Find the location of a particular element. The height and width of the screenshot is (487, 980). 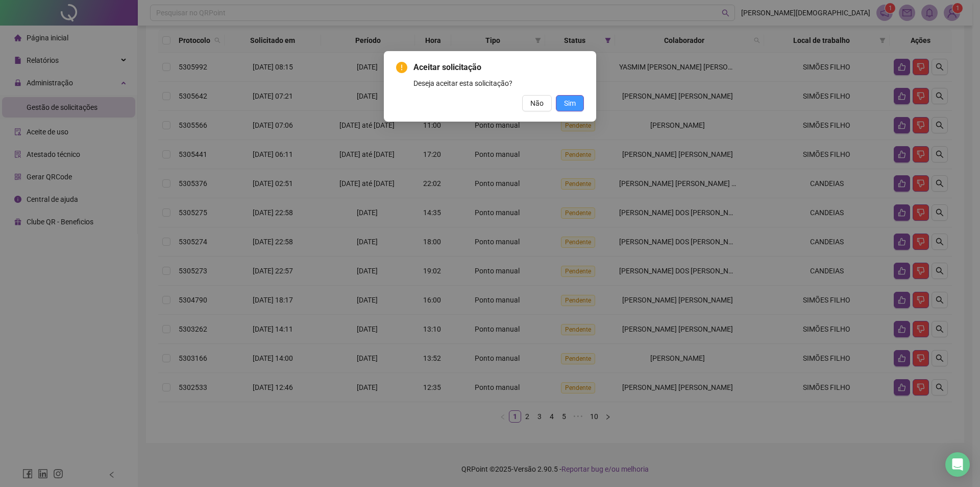

div: Deseja aceitar esta solicitação? is located at coordinates (499, 83).